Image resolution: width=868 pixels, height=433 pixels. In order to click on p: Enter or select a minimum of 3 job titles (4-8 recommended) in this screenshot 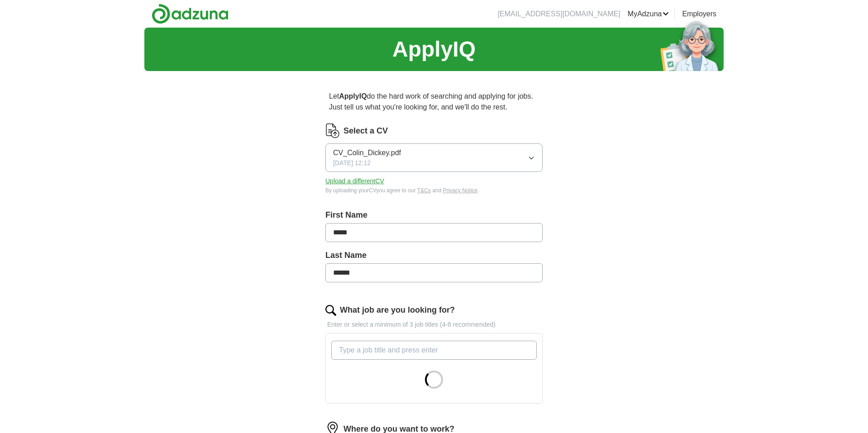, I will do `click(434, 324)`.